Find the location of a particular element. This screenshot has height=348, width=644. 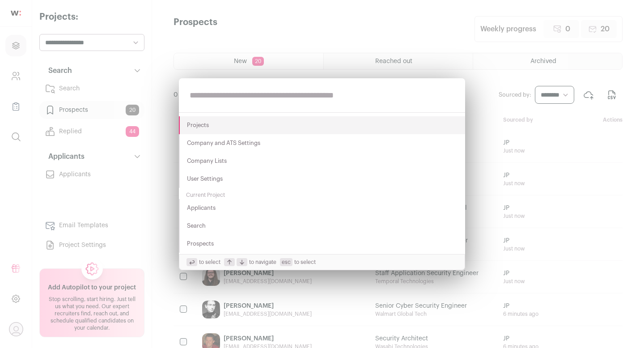

button: User Settings is located at coordinates (322, 179).